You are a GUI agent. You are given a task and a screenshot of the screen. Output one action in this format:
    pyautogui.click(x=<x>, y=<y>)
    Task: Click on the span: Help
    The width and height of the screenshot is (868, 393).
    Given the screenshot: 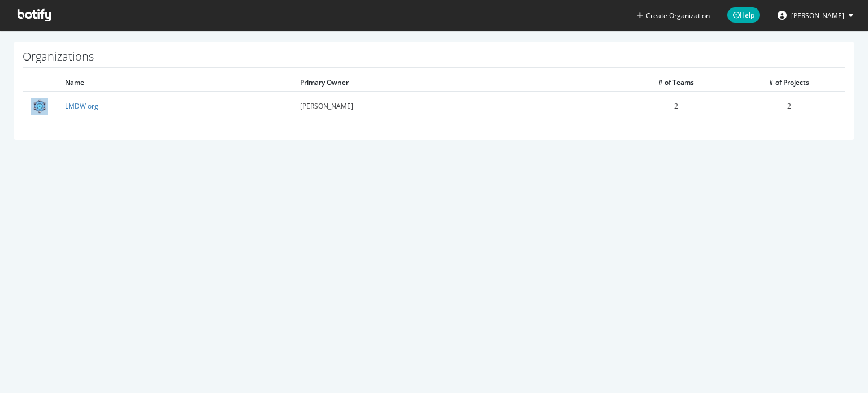 What is the action you would take?
    pyautogui.click(x=744, y=15)
    